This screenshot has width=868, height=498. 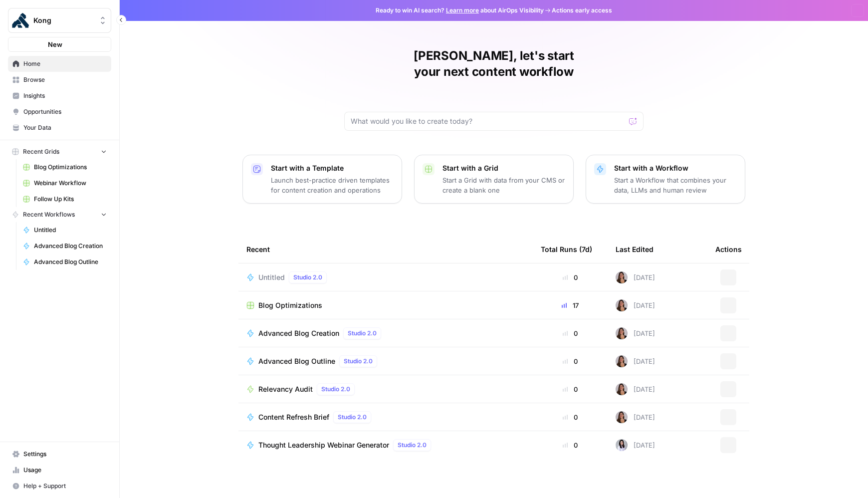 I want to click on span: Webinar Workflow, so click(x=70, y=183).